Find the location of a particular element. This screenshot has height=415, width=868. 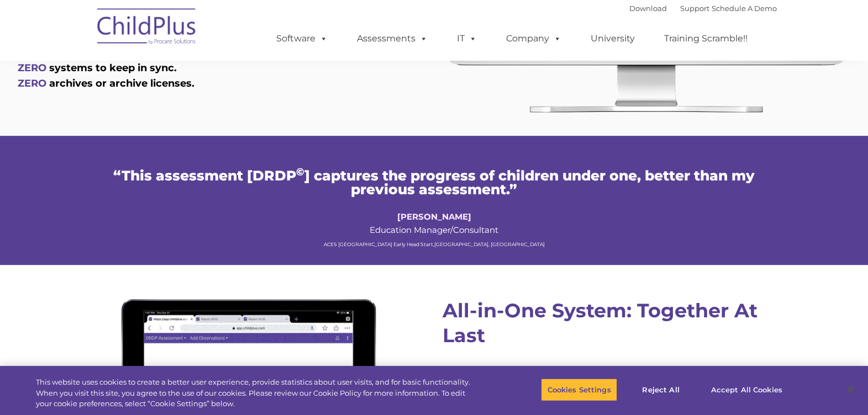

strong: All-in-One System: Together At Last is located at coordinates (599, 323).